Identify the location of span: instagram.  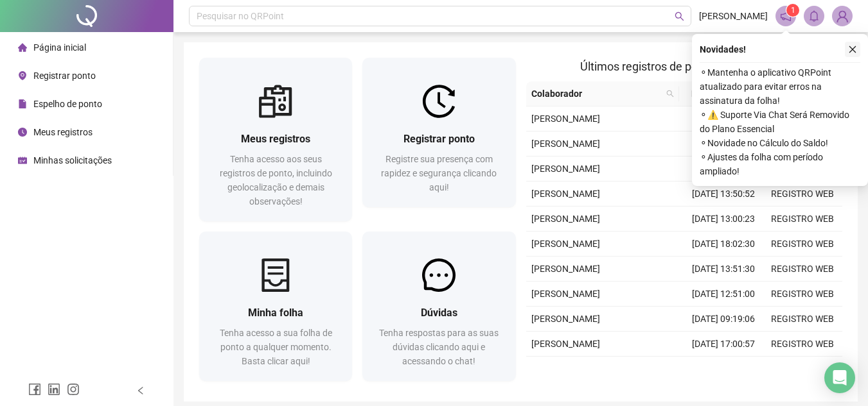
(73, 389).